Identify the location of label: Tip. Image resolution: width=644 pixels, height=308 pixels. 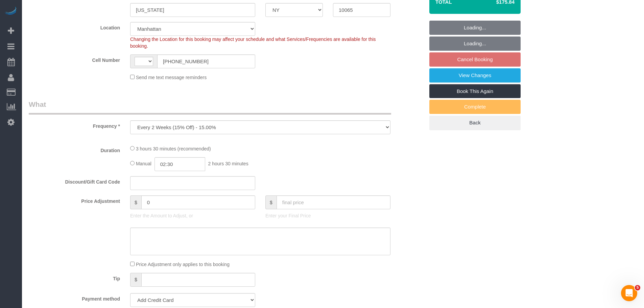
(74, 277).